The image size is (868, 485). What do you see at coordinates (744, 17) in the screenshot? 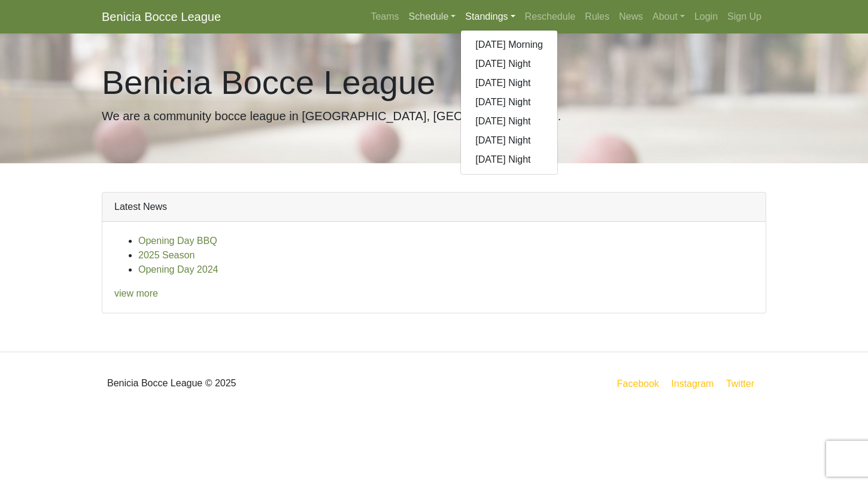
I see `a: Sign Up` at bounding box center [744, 17].